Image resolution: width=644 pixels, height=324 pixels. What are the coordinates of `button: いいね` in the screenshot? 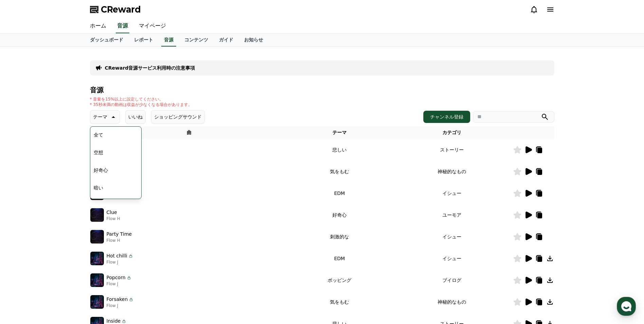 It's located at (135, 117).